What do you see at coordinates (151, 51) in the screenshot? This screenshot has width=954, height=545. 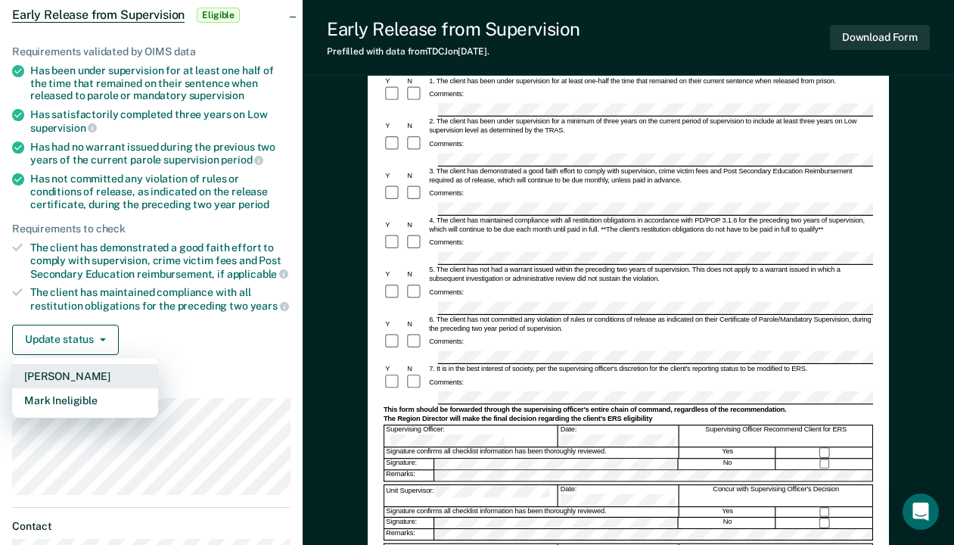 I see `div: Requirements validated by OIMS data` at bounding box center [151, 51].